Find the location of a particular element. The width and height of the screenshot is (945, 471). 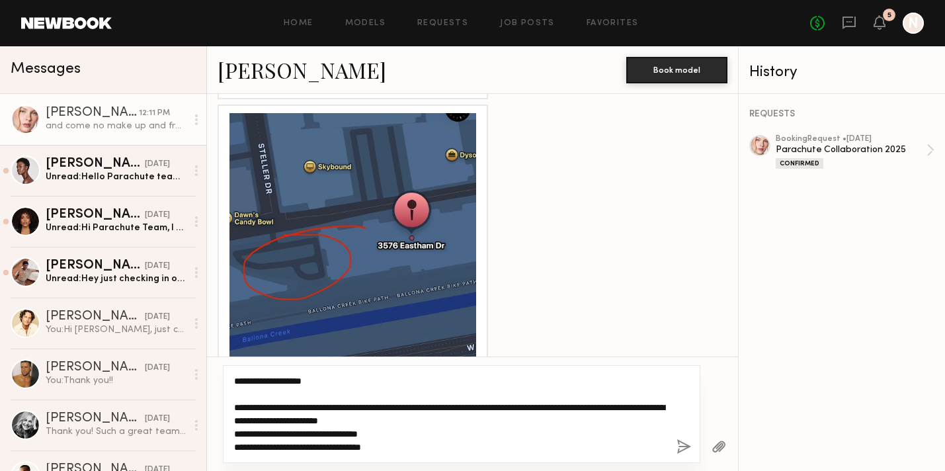

a: Favorites is located at coordinates (612, 23).